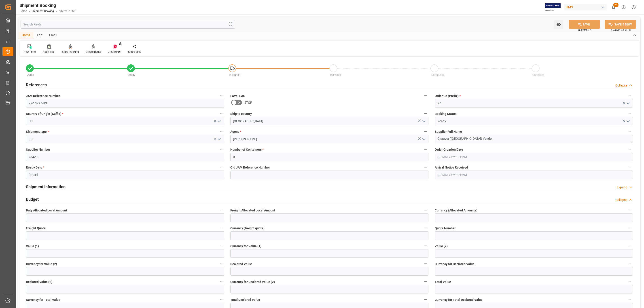 The height and width of the screenshot is (308, 644). I want to click on button: Order Creation Date, so click(630, 149).